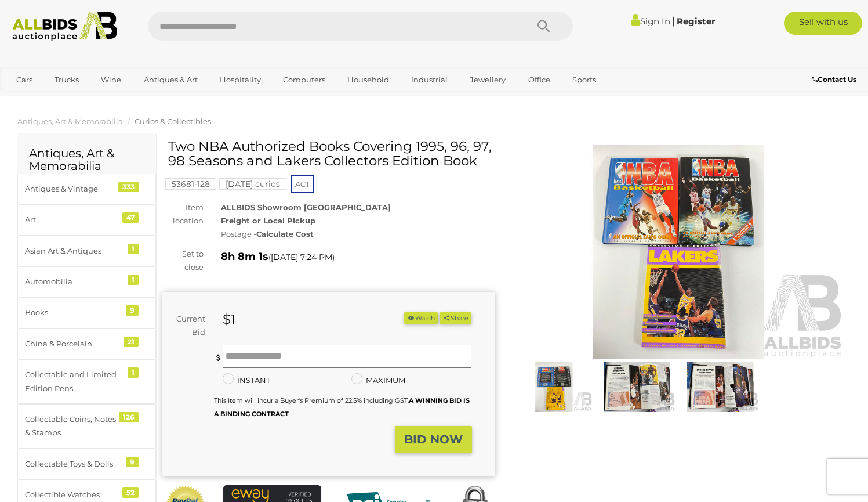  Describe the element at coordinates (70, 121) in the screenshot. I see `a: Antiques, Art & Memorabilia` at that location.